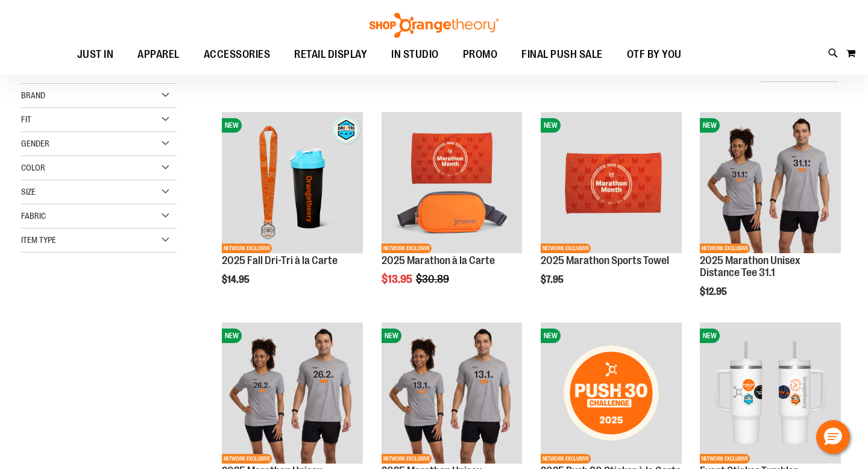 The image size is (868, 469). I want to click on a: RETAIL DISPLAY, so click(330, 55).